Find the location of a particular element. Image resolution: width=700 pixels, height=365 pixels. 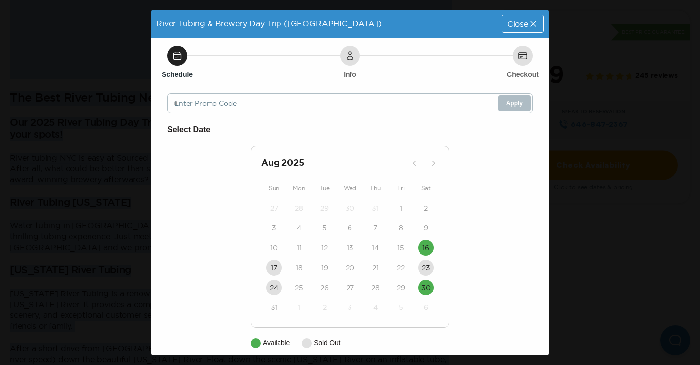

time: 26 is located at coordinates (324, 287).